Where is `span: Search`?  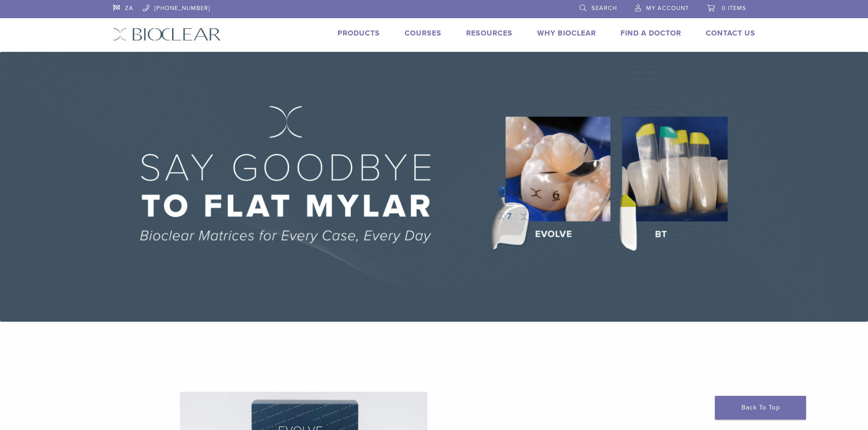
span: Search is located at coordinates (604, 8).